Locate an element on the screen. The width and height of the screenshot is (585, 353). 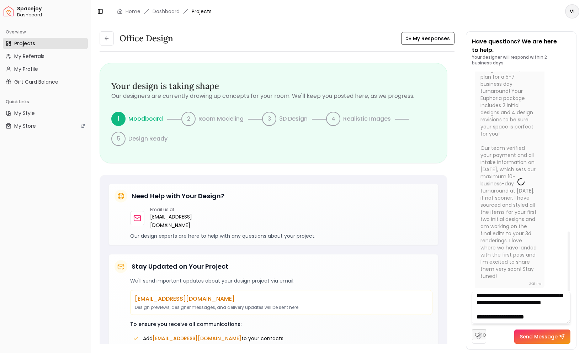
a: Home is located at coordinates (133, 11).